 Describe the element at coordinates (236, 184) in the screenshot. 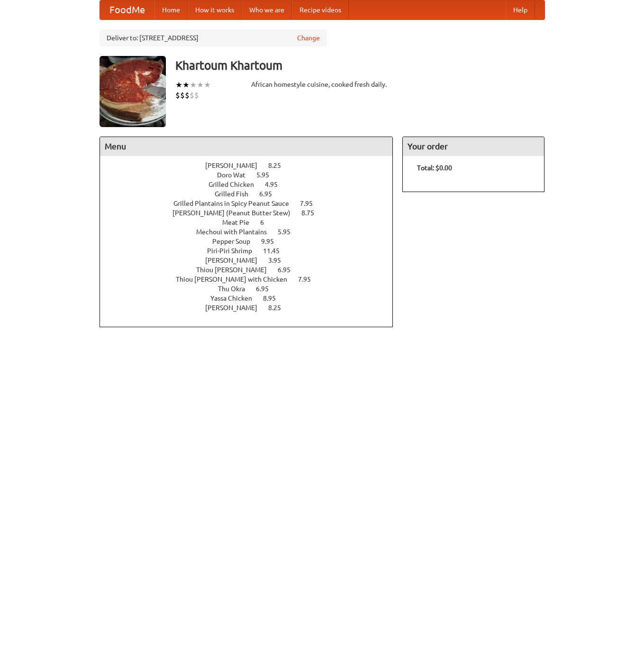

I see `span: Grilled Chicken` at that location.